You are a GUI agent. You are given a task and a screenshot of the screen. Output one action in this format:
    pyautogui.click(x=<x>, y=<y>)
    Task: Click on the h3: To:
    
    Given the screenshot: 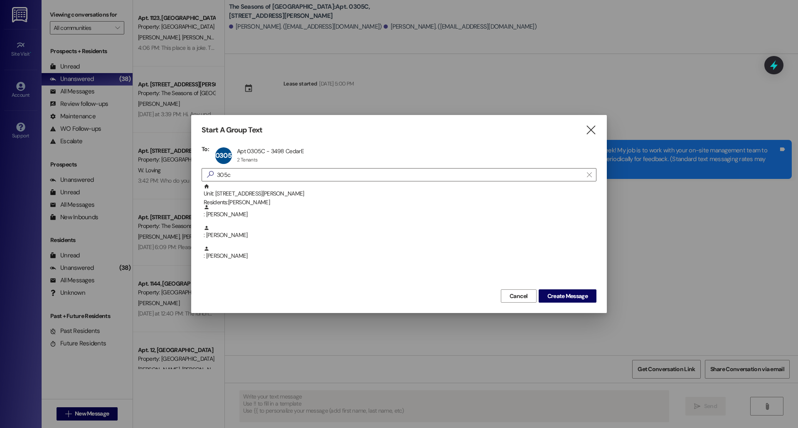 What is the action you would take?
    pyautogui.click(x=205, y=149)
    